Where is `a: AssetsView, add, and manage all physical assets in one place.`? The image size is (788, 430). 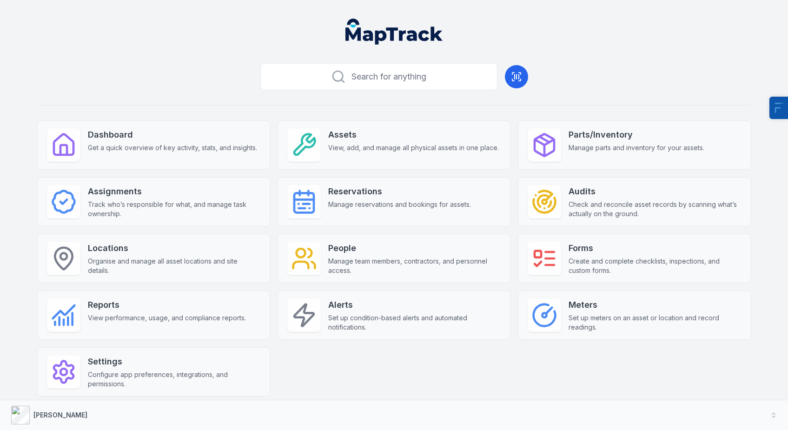
a: AssetsView, add, and manage all physical assets in one place. is located at coordinates (394, 145).